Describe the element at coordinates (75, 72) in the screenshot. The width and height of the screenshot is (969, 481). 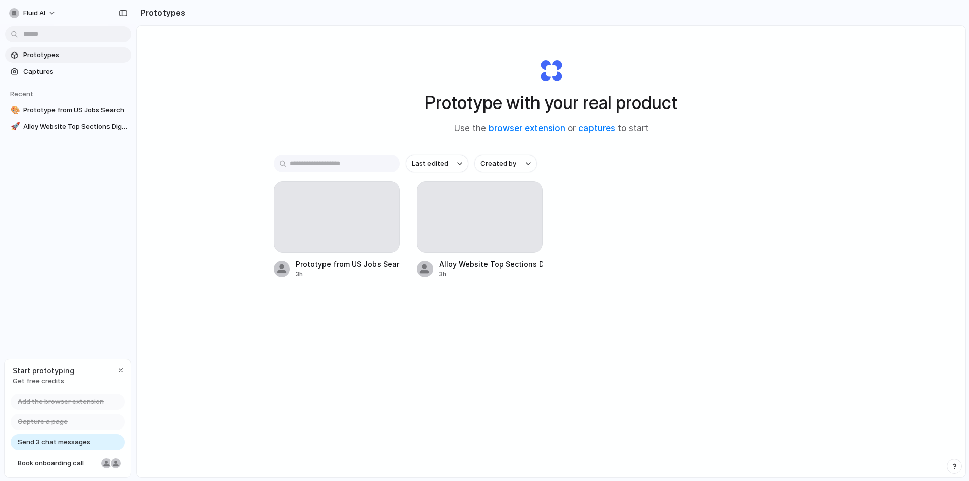
I see `span: Captures` at that location.